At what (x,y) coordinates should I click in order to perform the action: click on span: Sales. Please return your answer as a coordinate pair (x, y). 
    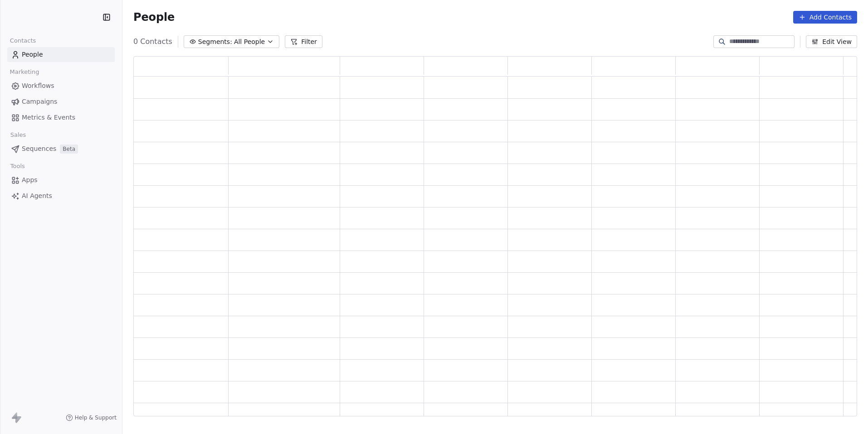
    Looking at the image, I should click on (18, 135).